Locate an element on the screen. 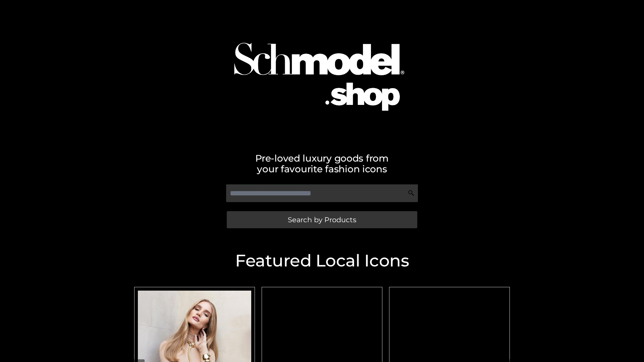  img: Search Icon is located at coordinates (411, 193).